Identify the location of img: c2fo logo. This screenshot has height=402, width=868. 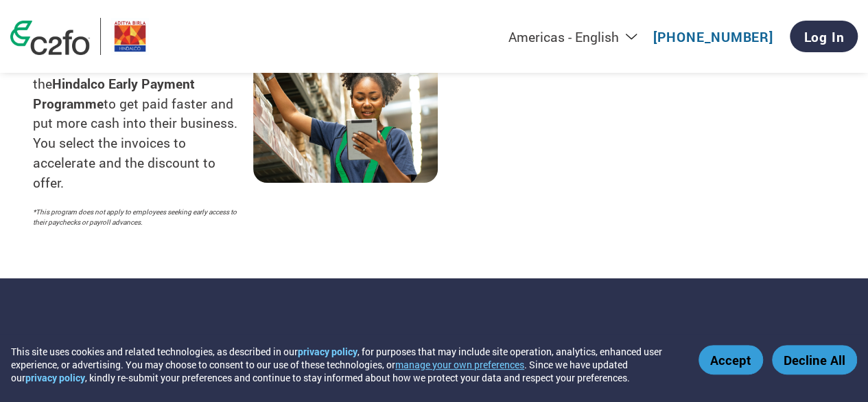
(50, 38).